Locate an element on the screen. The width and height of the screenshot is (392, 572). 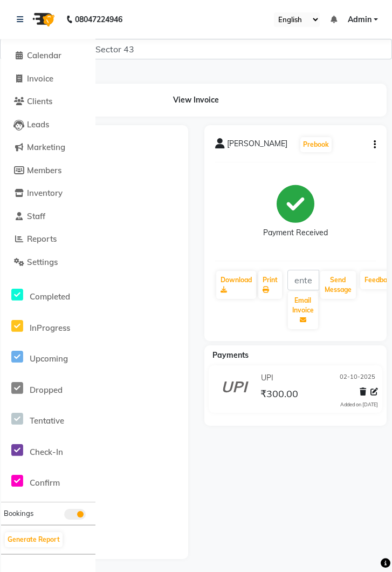
button: Prebook is located at coordinates (316, 145).